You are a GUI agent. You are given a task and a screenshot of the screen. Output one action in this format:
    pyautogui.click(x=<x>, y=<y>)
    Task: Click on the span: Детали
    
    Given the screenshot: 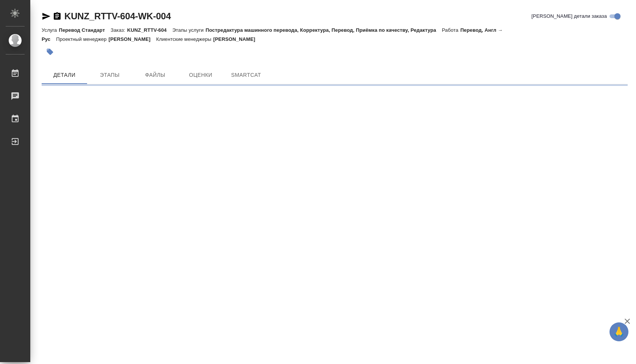 What is the action you would take?
    pyautogui.click(x=65, y=75)
    